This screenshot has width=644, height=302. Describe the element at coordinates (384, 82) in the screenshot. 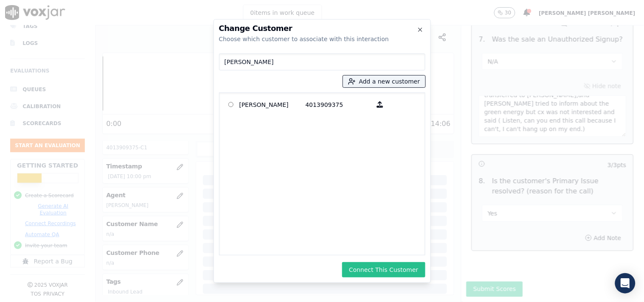

I see `button: Add a new customer` at that location.